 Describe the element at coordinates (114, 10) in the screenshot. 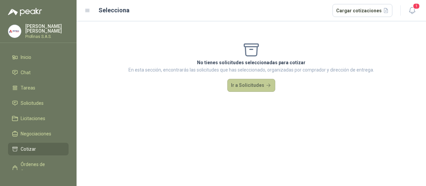

I see `h2: Selecciona` at that location.